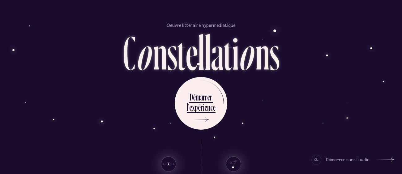  I want to click on p: Oeuvre littéraire hypermédiatique, so click(201, 25).